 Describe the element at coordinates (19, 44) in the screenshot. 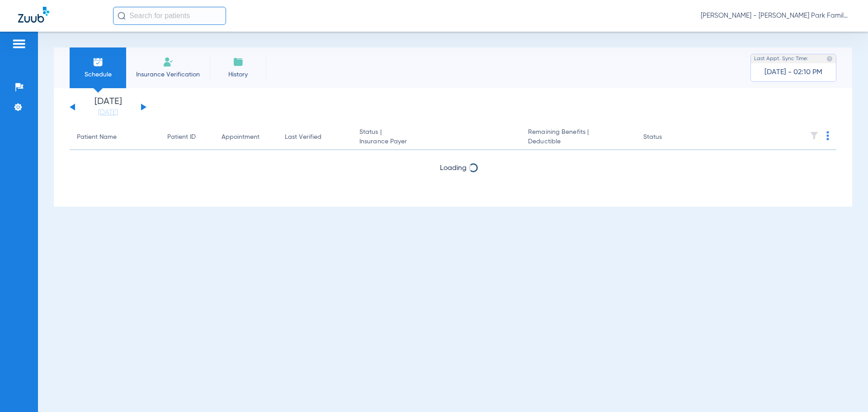

I see `img: hamburger-icon` at that location.